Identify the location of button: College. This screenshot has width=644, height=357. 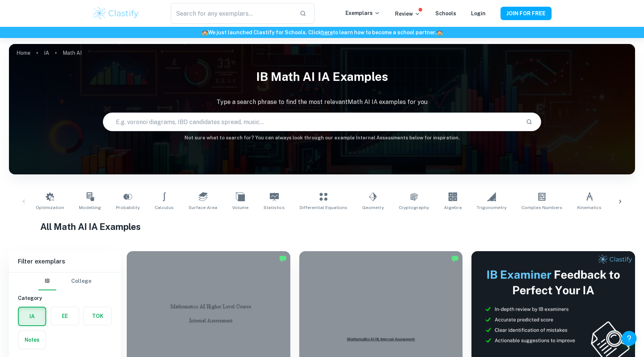
(81, 281).